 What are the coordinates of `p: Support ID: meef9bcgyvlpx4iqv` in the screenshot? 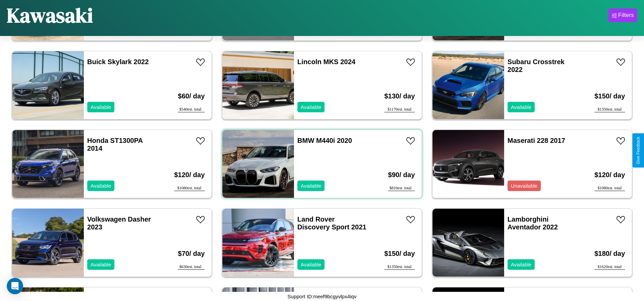 It's located at (322, 296).